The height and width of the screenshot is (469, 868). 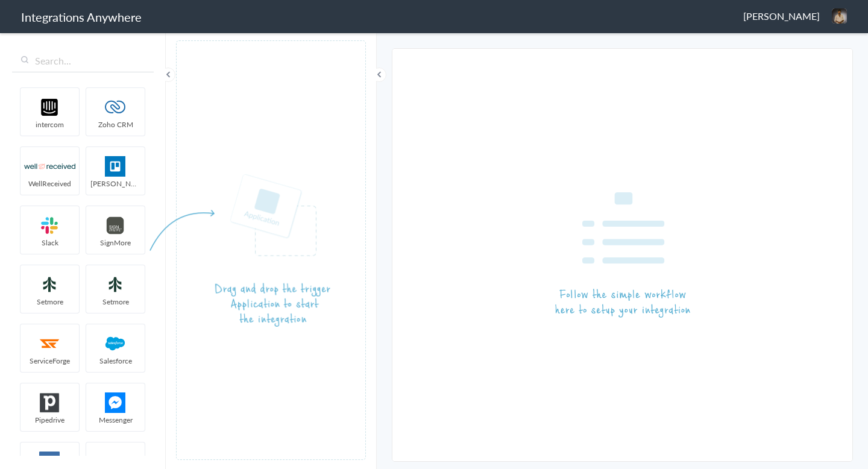 What do you see at coordinates (50, 361) in the screenshot?
I see `span: ServiceForge` at bounding box center [50, 361].